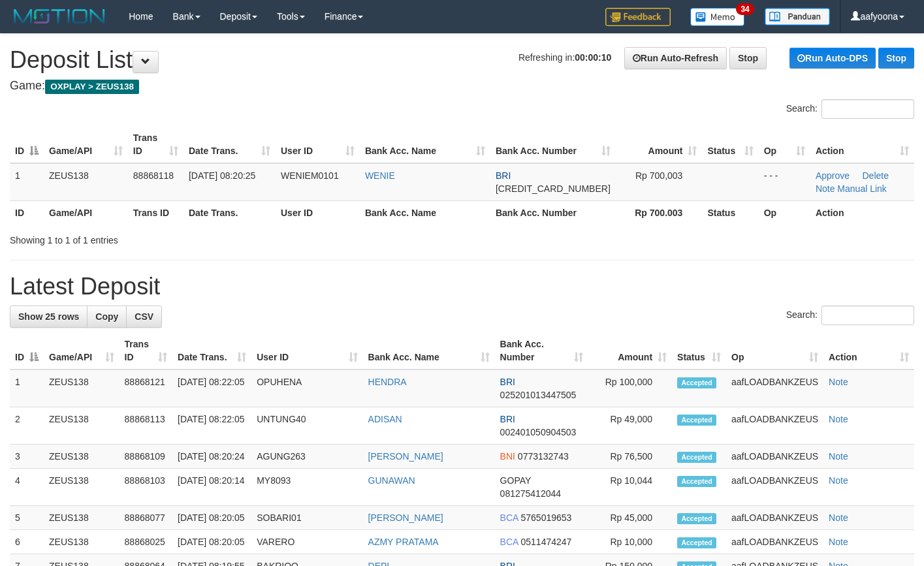 This screenshot has height=566, width=924. What do you see at coordinates (27, 542) in the screenshot?
I see `td: 6` at bounding box center [27, 542].